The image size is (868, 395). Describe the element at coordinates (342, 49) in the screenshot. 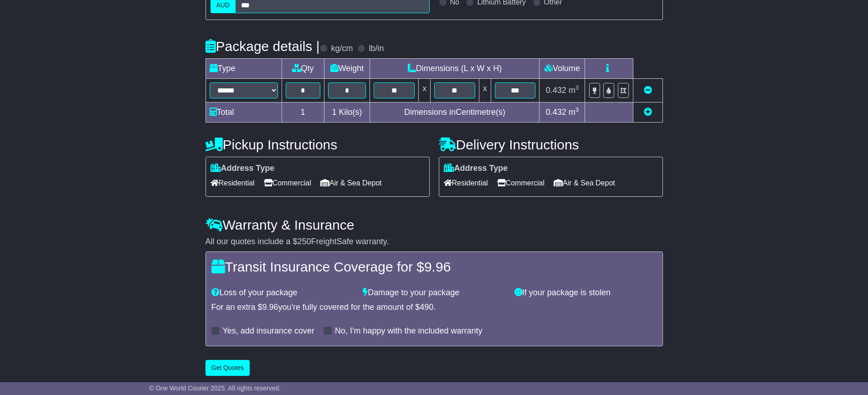

I see `label: kg/cm` at that location.